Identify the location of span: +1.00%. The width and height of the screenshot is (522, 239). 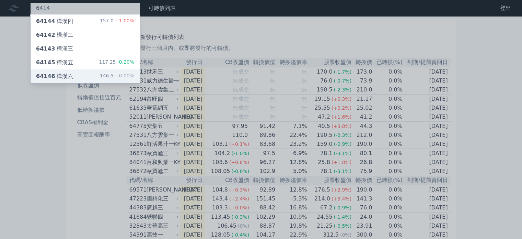
(124, 21).